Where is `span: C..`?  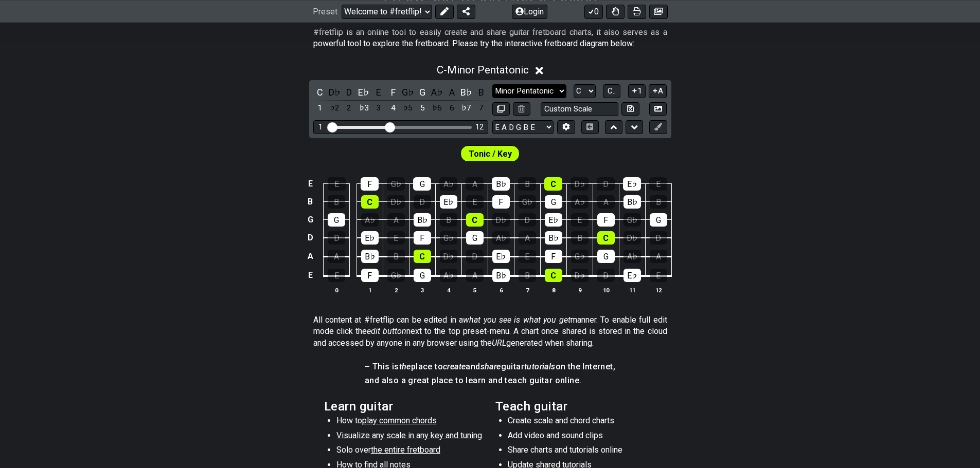 span: C.. is located at coordinates (612, 91).